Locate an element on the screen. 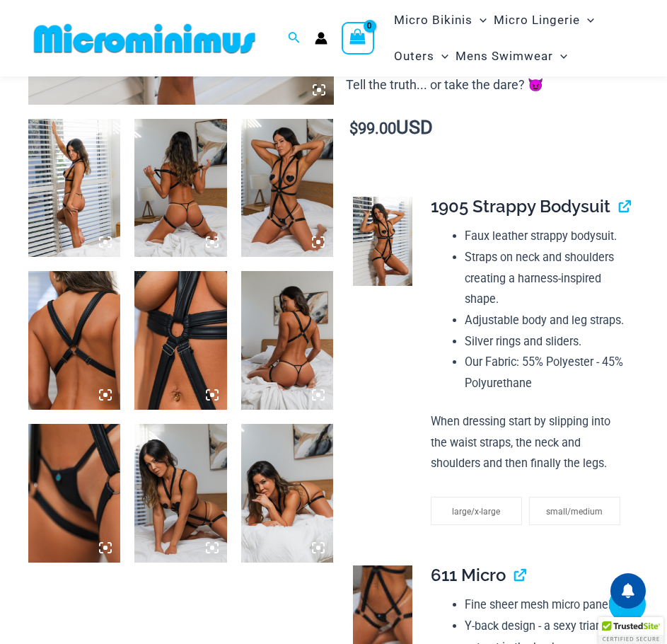 The width and height of the screenshot is (667, 644). a: OutersMenu ToggleMenu Toggle is located at coordinates (421, 56).